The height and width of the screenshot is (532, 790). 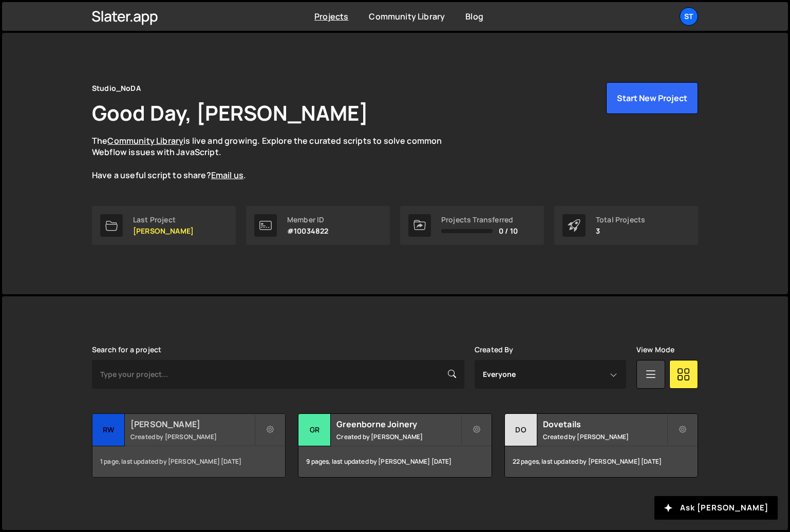 I want to click on div: St, so click(x=689, y=17).